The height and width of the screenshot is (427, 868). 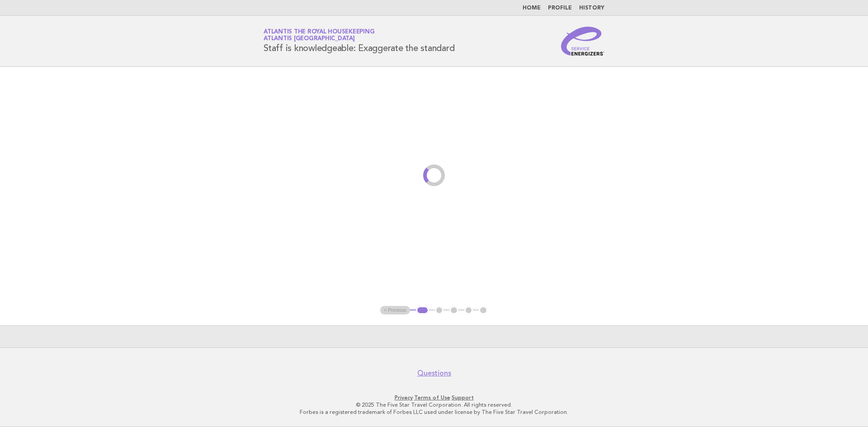 What do you see at coordinates (463, 397) in the screenshot?
I see `a: Support` at bounding box center [463, 397].